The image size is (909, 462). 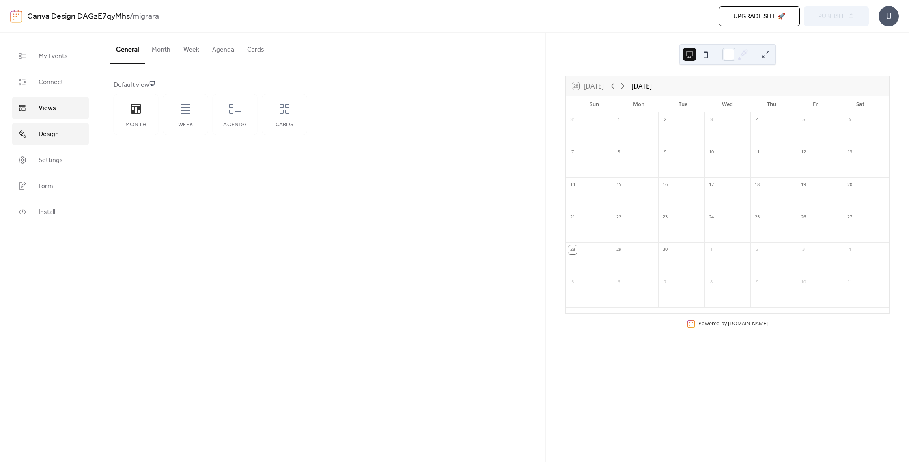 What do you see at coordinates (815, 104) in the screenshot?
I see `div: Fri` at bounding box center [815, 104].